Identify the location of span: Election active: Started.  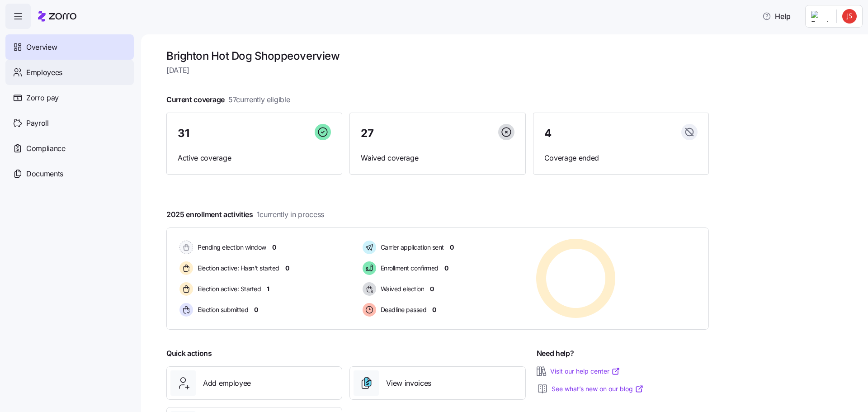
(228, 289).